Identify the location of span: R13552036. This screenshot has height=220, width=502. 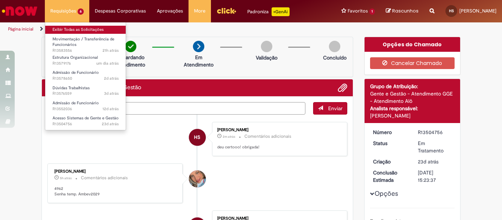
(86, 109).